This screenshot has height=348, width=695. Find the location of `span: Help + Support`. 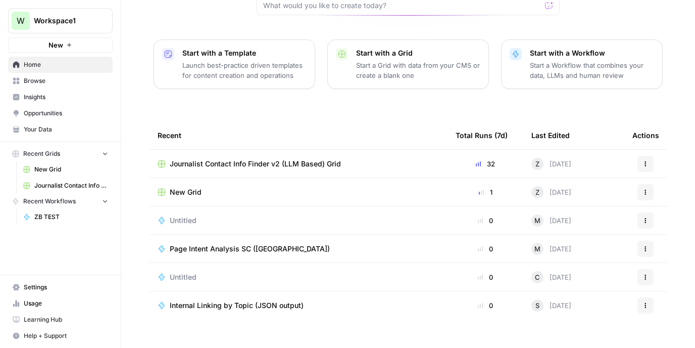

span: Help + Support is located at coordinates (66, 335).